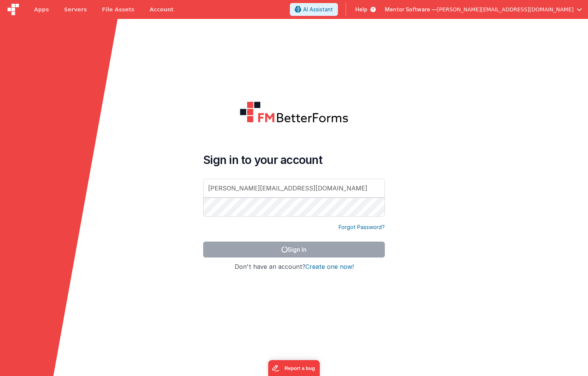  I want to click on h4: Don't have an account?, so click(294, 267).